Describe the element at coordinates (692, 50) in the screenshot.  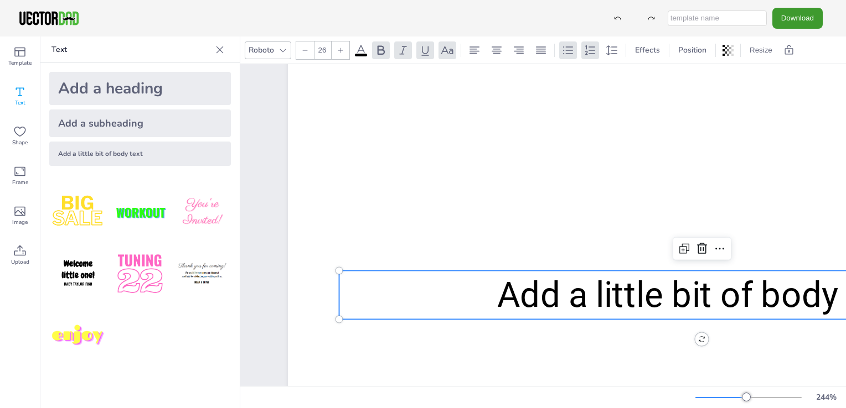
I see `span: Position` at that location.